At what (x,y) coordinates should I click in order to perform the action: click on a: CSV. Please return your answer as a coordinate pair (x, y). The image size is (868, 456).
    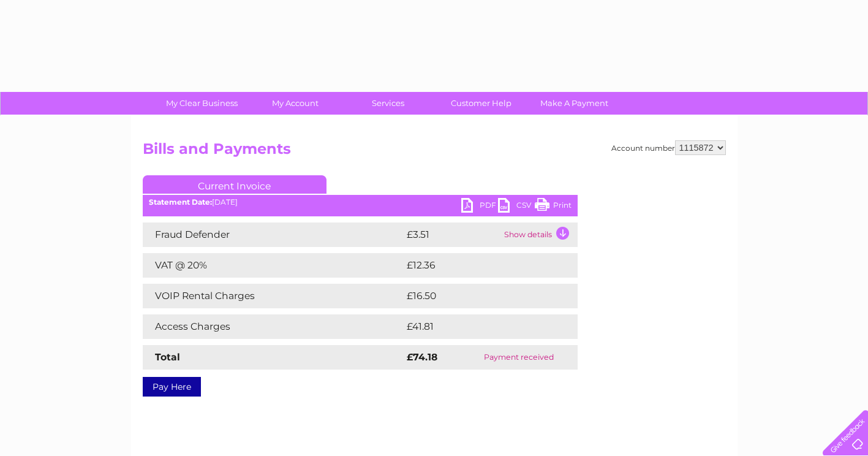
    Looking at the image, I should click on (517, 207).